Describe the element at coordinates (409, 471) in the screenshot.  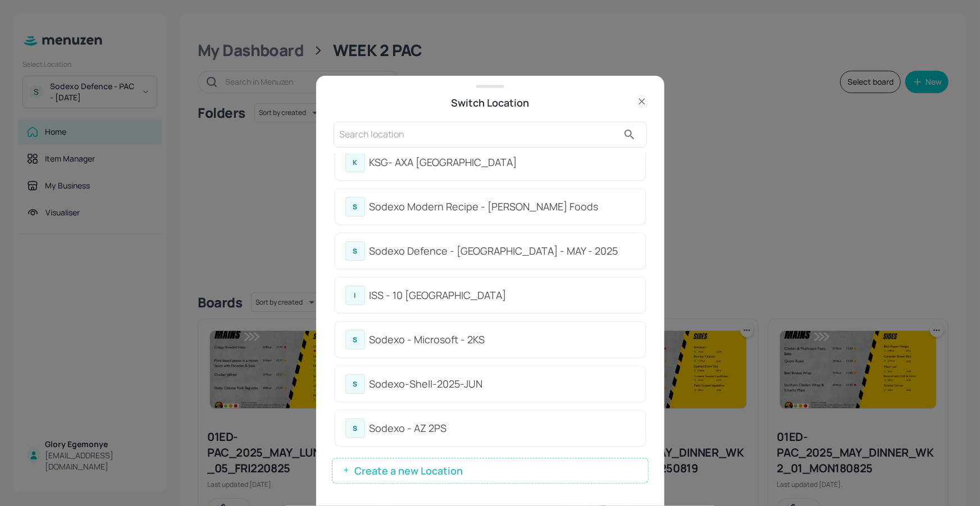
I see `span: Create a new Location` at that location.